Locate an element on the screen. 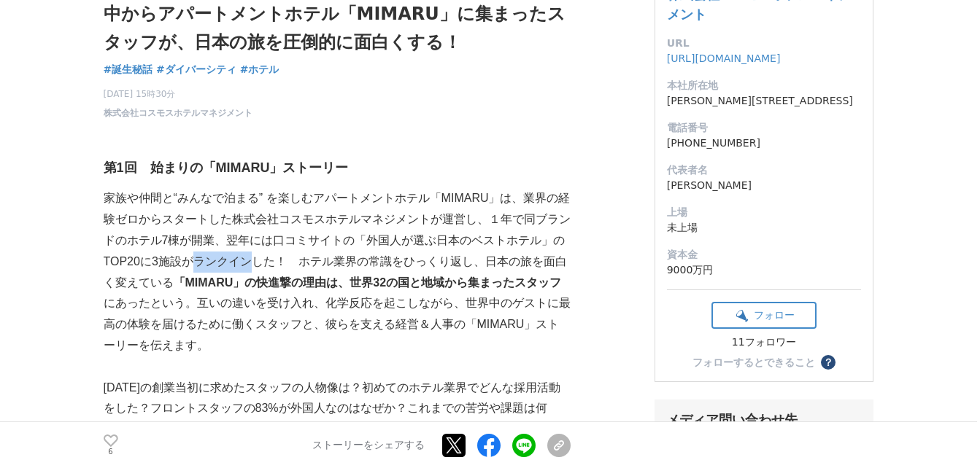  dd: 9000万円 is located at coordinates (764, 270).